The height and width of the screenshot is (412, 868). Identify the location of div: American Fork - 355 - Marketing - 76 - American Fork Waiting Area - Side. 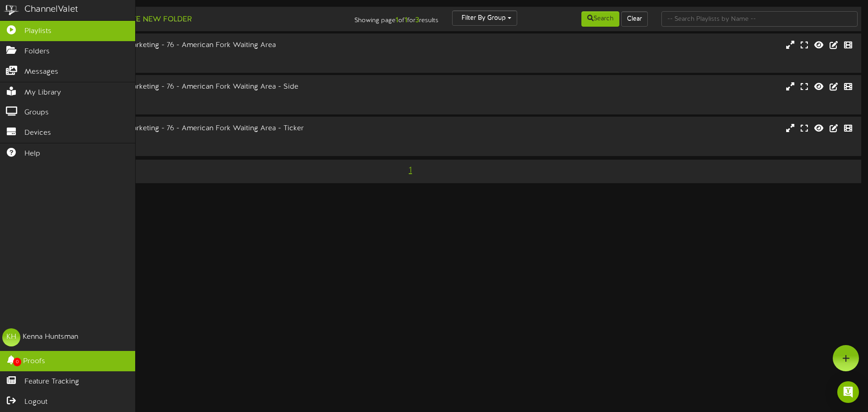
(203, 87).